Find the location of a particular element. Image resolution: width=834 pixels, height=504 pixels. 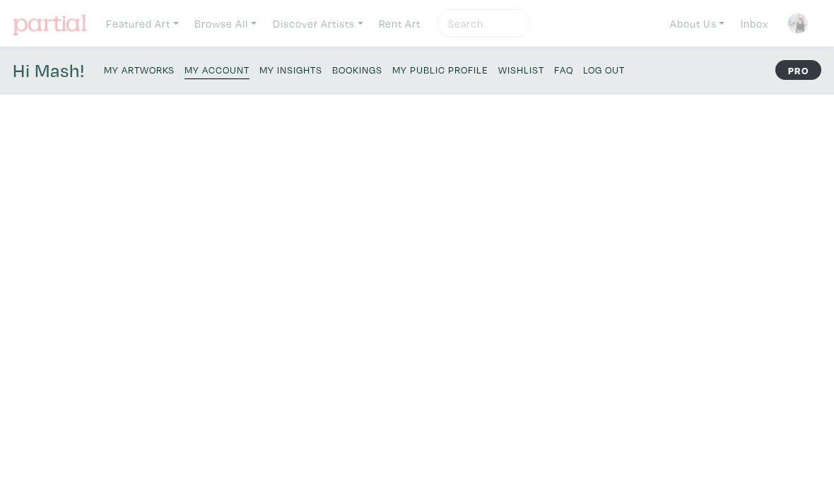

small: My Insights is located at coordinates (291, 69).